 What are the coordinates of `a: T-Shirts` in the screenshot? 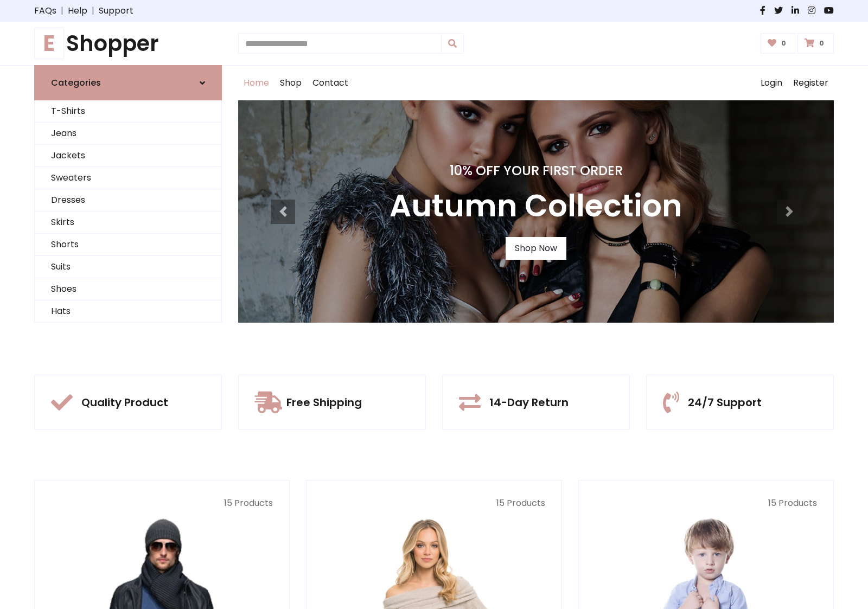 It's located at (128, 111).